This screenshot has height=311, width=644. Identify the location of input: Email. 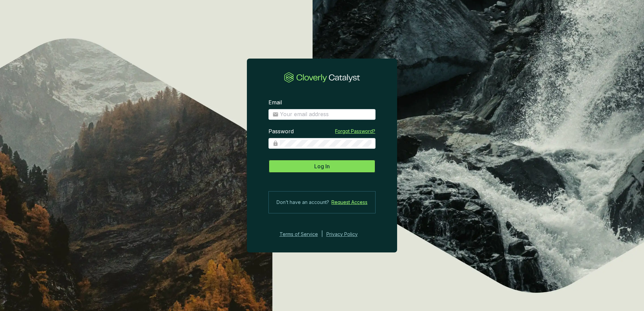
(326, 115).